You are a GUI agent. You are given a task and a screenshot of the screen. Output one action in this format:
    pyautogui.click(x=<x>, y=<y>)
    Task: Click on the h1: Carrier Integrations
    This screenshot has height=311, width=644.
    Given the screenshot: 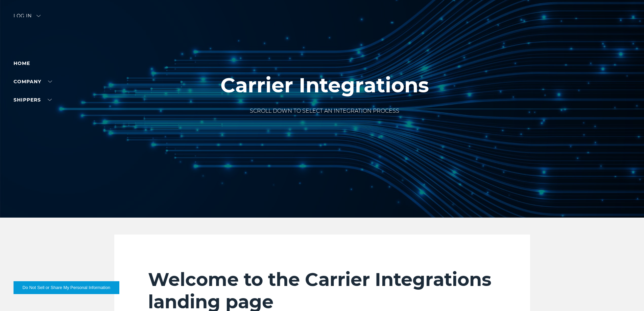 What is the action you would take?
    pyautogui.click(x=325, y=85)
    